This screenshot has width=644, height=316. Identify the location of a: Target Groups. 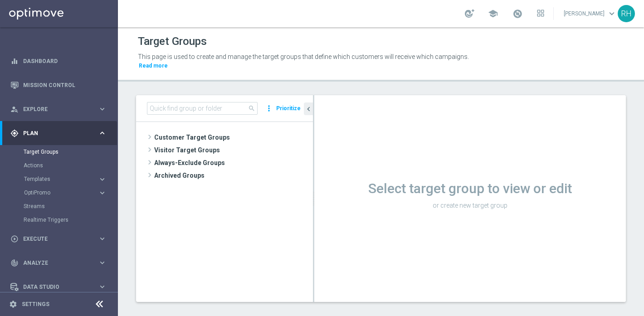
(59, 151).